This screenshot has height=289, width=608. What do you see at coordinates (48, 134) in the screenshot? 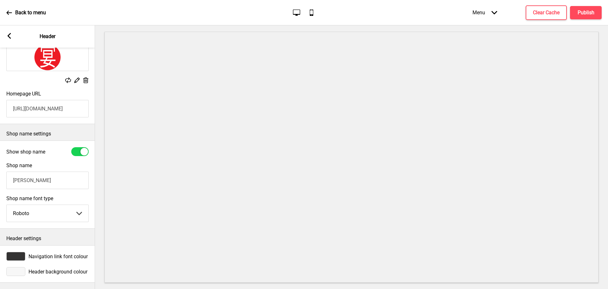
I see `p: Shop name settings` at bounding box center [48, 134].